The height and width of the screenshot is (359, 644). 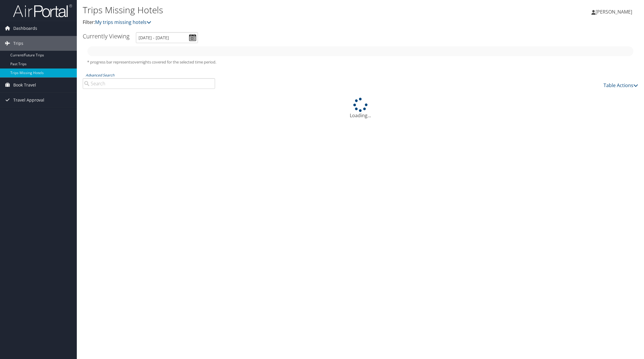 I want to click on a: My trips missing hotels, so click(x=123, y=22).